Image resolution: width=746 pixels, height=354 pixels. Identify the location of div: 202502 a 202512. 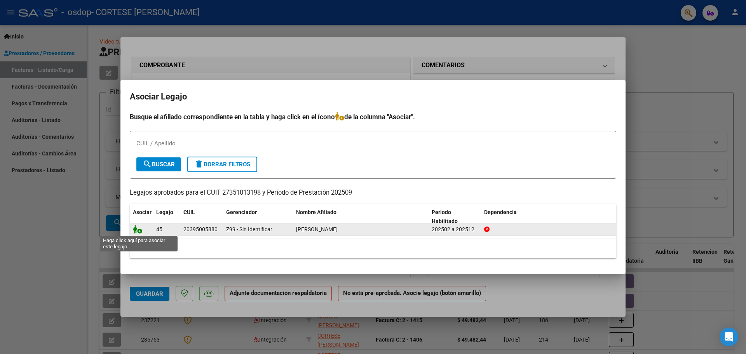
(454, 229).